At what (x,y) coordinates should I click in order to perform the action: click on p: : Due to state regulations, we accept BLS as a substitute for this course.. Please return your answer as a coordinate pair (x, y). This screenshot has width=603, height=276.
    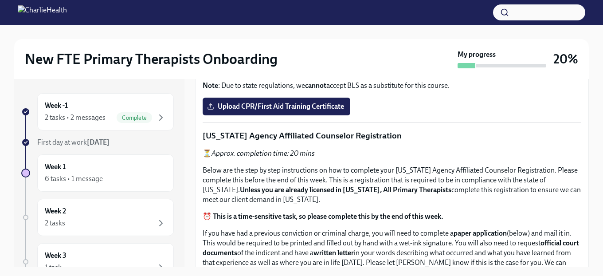
    Looking at the image, I should click on (392, 86).